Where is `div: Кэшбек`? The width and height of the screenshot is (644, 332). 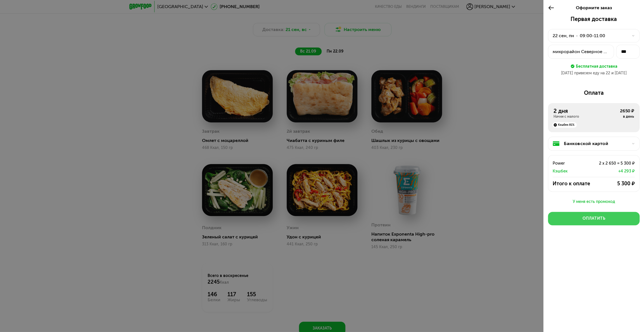 div: Кэшбек is located at coordinates (570, 171).